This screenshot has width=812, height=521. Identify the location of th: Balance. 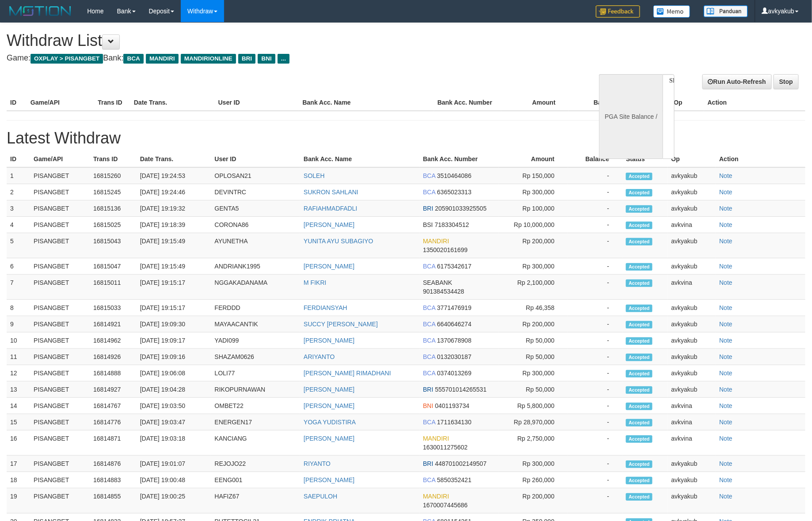
(600, 102).